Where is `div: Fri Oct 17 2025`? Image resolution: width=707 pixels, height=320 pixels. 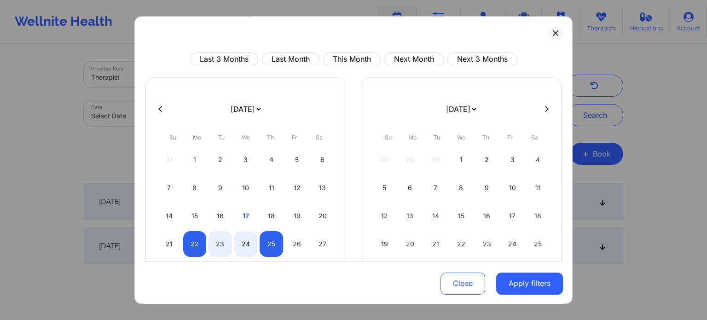
div: Fri Oct 17 2025 is located at coordinates (512, 216).